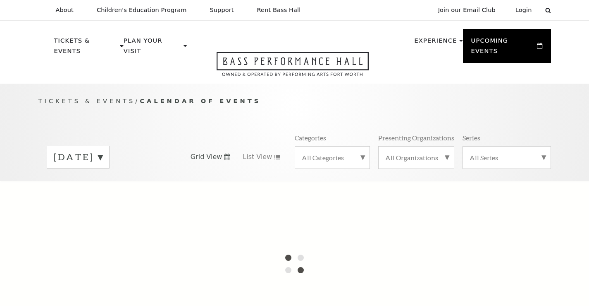  What do you see at coordinates (222, 10) in the screenshot?
I see `p: Support` at bounding box center [222, 10].